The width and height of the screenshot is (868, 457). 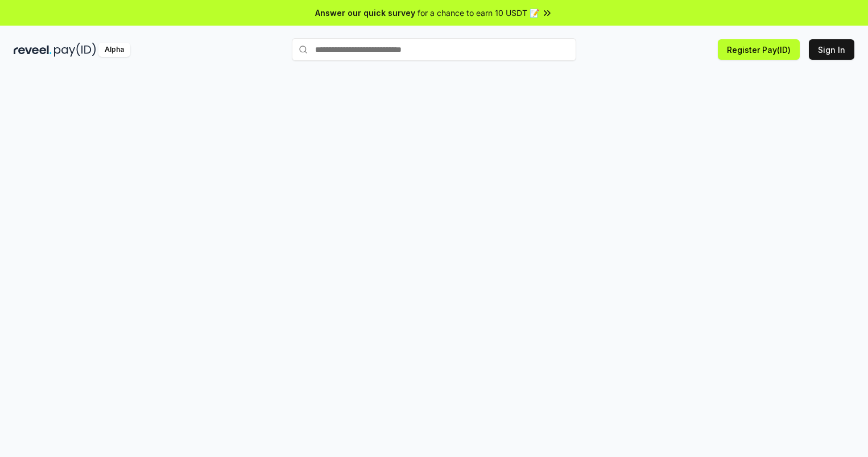 I want to click on span: Answer our quick survey, so click(x=365, y=13).